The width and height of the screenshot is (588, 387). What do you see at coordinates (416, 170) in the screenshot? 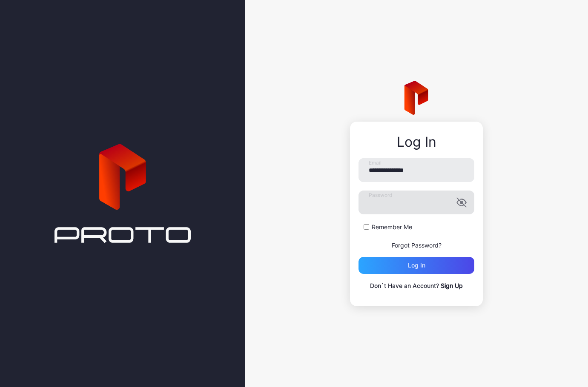
I see `input: Email` at bounding box center [416, 170].